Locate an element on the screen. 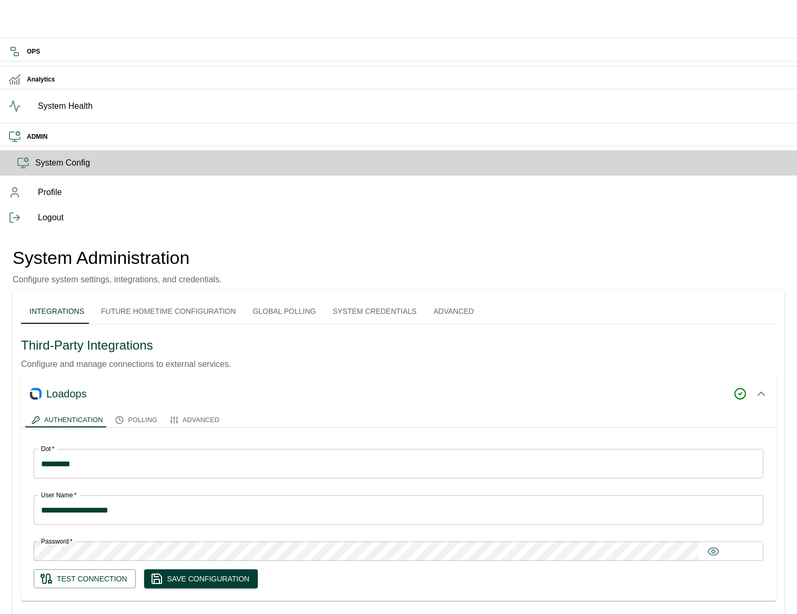 The width and height of the screenshot is (797, 614). h6: OPS is located at coordinates (408, 52).